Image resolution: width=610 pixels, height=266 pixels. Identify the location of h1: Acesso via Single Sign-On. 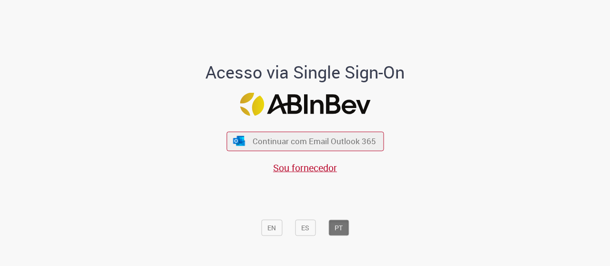
(305, 72).